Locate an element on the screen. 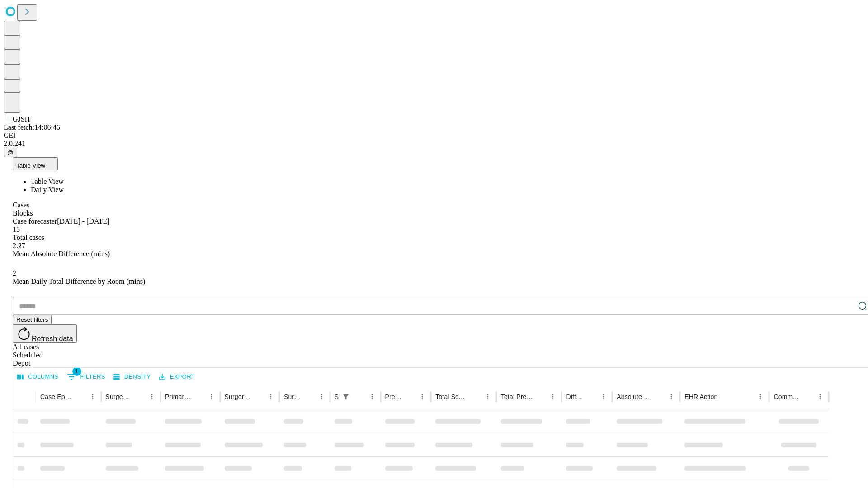 The width and height of the screenshot is (868, 488). span: Mean Daily Total Difference by Room (mins) is located at coordinates (79, 281).